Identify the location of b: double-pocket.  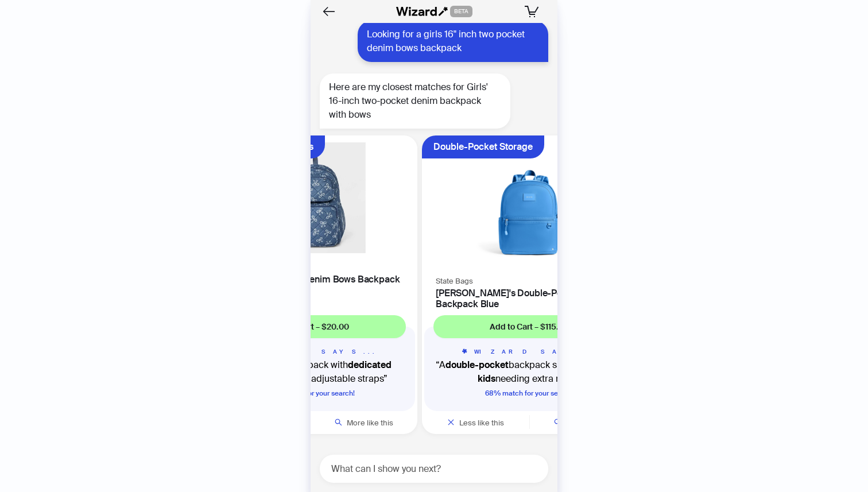
(477, 364).